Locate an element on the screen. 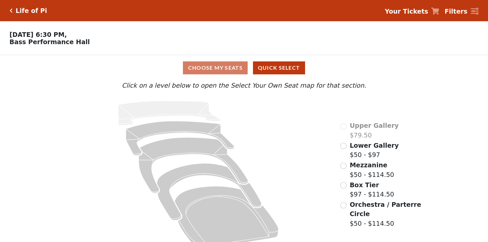 The height and width of the screenshot is (242, 488). a: Your Tickets is located at coordinates (412, 11).